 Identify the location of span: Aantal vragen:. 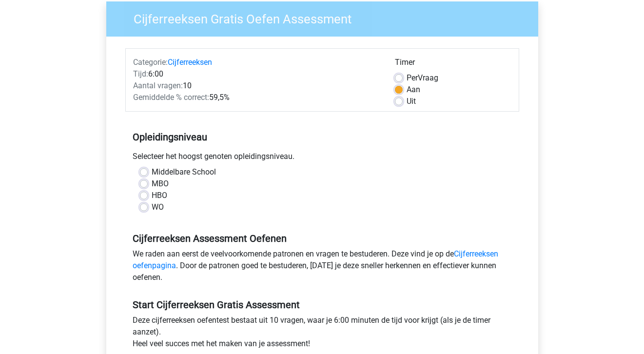
(158, 85).